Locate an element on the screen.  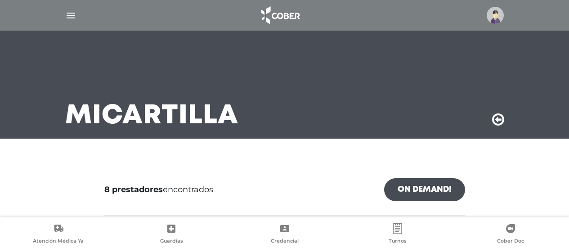
span: encontrados is located at coordinates (159, 189).